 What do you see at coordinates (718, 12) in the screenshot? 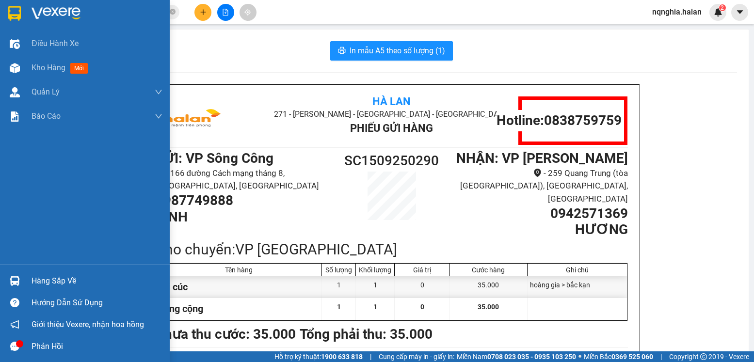
I see `img: icon-new-feature` at bounding box center [718, 12].